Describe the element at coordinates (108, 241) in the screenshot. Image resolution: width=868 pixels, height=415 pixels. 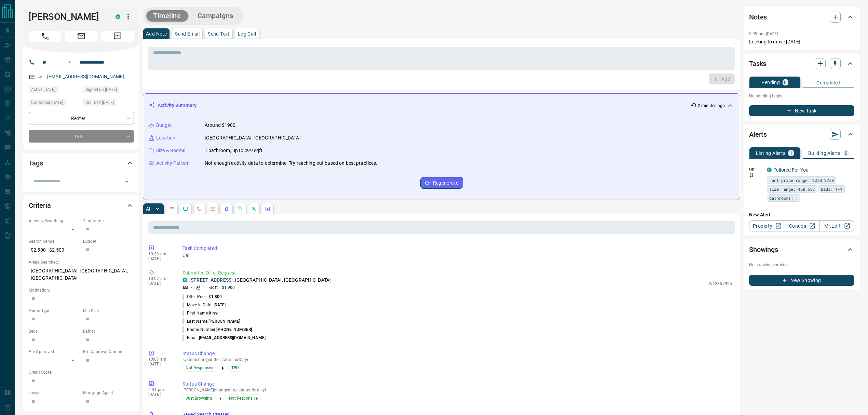
I see `p: Budget:` at that location.